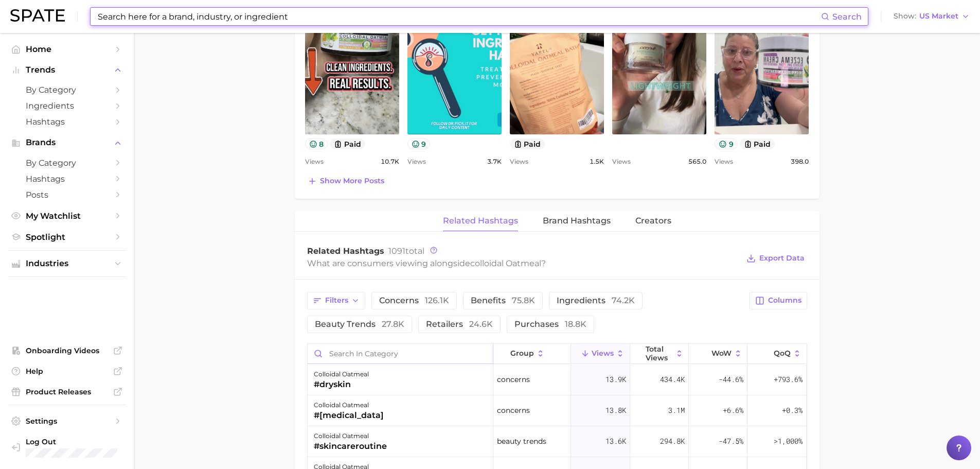  I want to click on span: Columns, so click(785, 300).